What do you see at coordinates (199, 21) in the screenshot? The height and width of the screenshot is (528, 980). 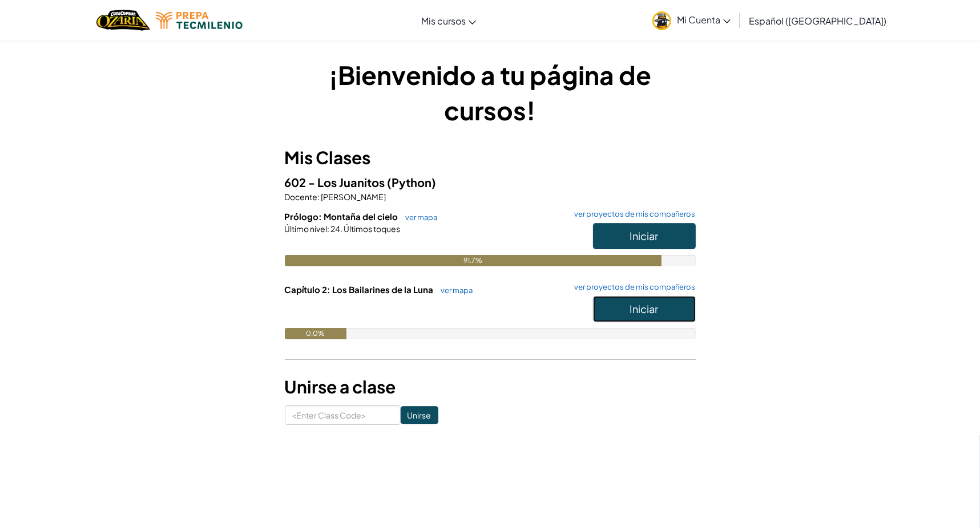 I see `img: Tecmilenio logo` at bounding box center [199, 21].